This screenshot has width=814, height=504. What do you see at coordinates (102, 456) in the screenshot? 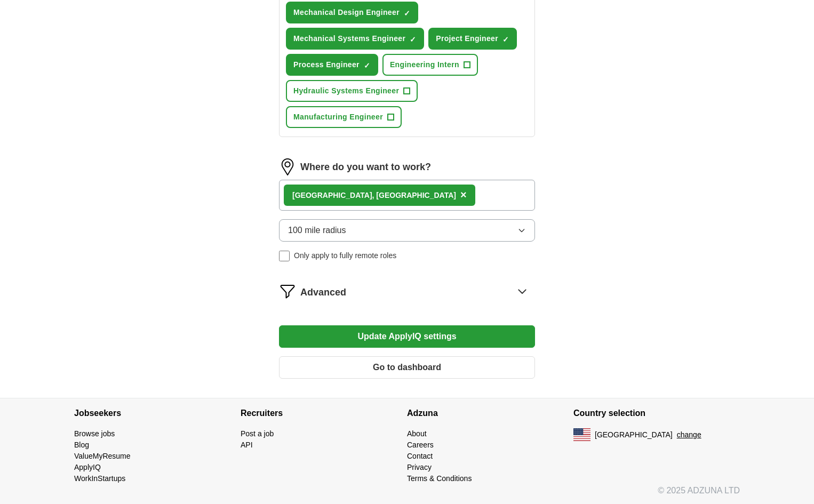
I see `a: ValueMyResume` at bounding box center [102, 456].